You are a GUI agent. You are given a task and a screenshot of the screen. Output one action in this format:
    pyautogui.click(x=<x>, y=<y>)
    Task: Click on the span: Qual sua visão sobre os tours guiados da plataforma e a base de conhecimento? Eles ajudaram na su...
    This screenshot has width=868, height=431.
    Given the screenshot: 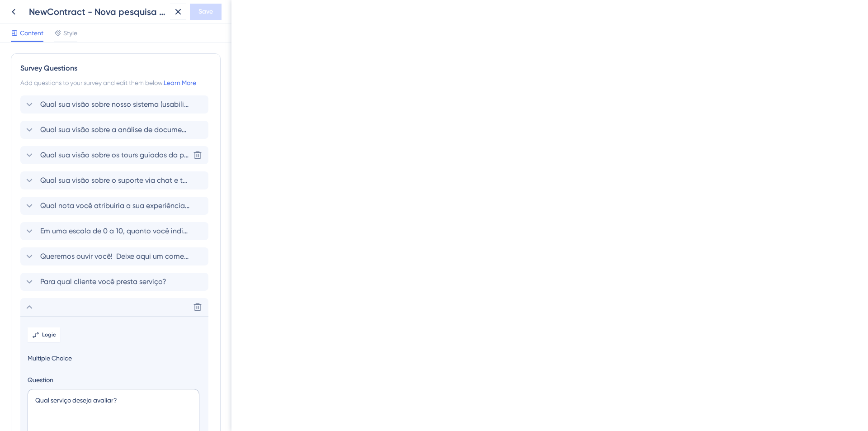 What is the action you would take?
    pyautogui.click(x=115, y=155)
    